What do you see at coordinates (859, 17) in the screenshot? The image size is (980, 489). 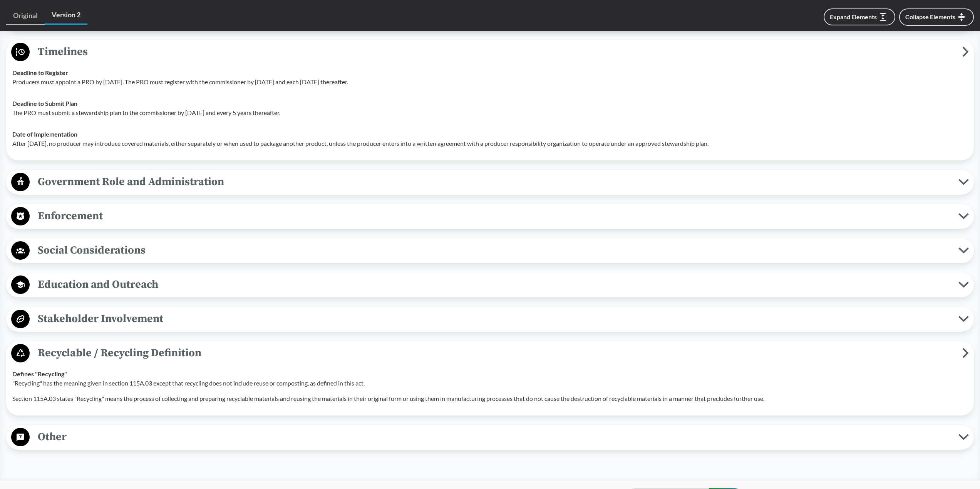 I see `button: Expand Elements` at bounding box center [859, 17].